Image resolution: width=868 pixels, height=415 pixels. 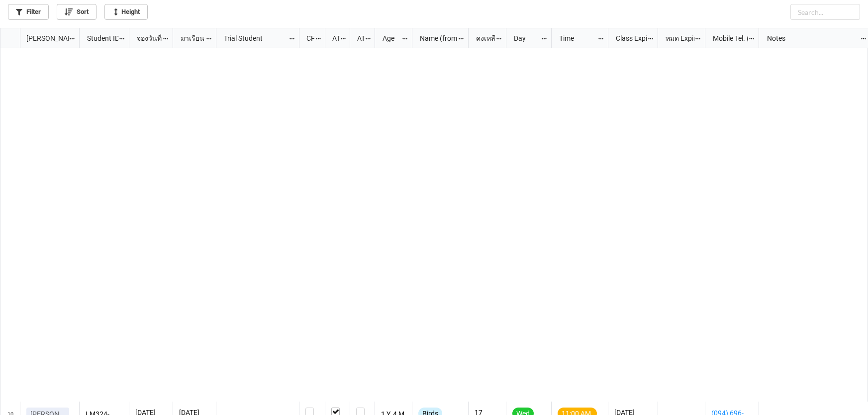 What do you see at coordinates (825, 12) in the screenshot?
I see `input: Search...` at bounding box center [825, 12].